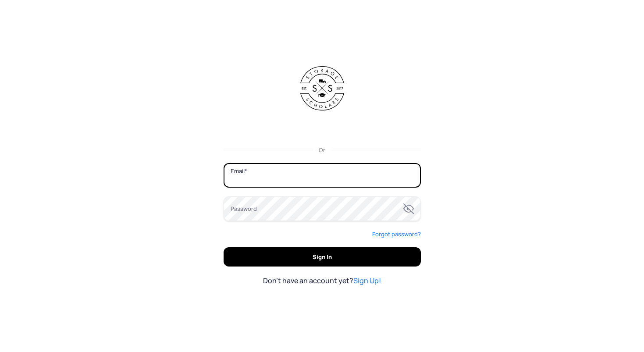 This screenshot has width=644, height=352. I want to click on span: Sign In, so click(322, 257).